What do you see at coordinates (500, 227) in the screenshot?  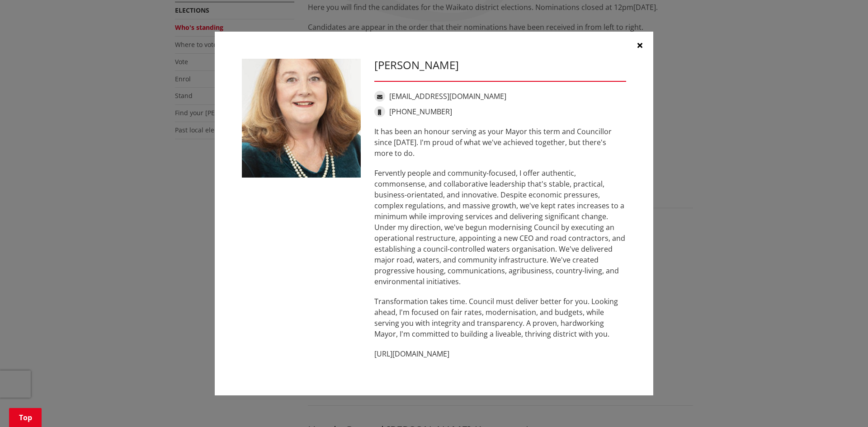 I see `p: Fervently people and community-focused, I offer authentic, commonsense, and collaborative leaders...` at bounding box center [500, 227].